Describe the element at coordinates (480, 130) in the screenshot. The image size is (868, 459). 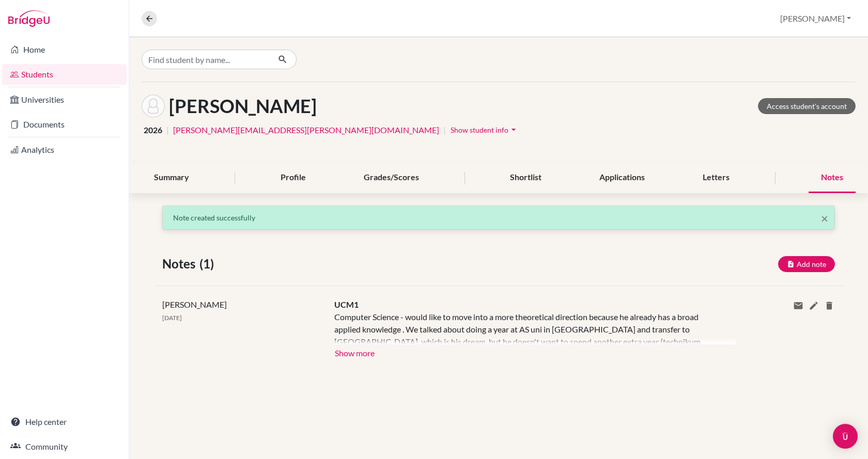
I see `span: Show student info` at that location.